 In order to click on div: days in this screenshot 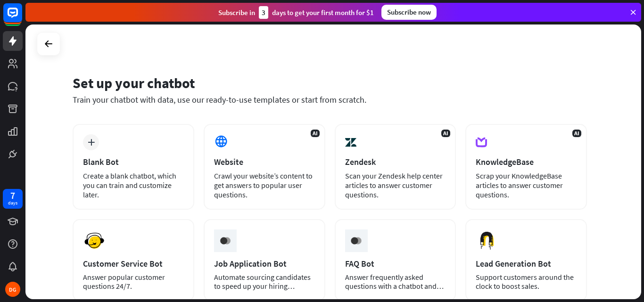, I will do `click(13, 203)`.